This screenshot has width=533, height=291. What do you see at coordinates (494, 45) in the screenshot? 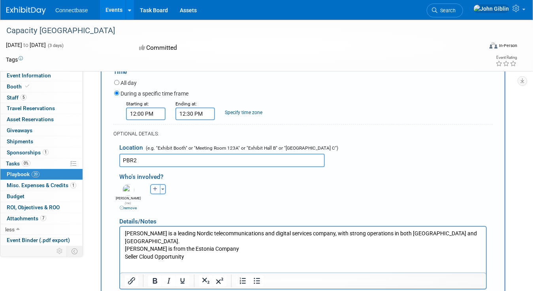
I see `img: Format-Inperson.png` at bounding box center [494, 45].